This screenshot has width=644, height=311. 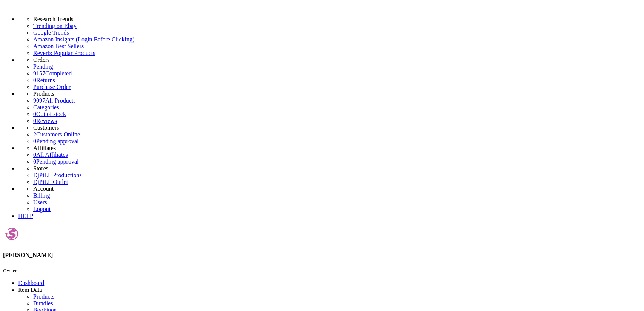 What do you see at coordinates (42, 209) in the screenshot?
I see `a: Logout` at bounding box center [42, 209].